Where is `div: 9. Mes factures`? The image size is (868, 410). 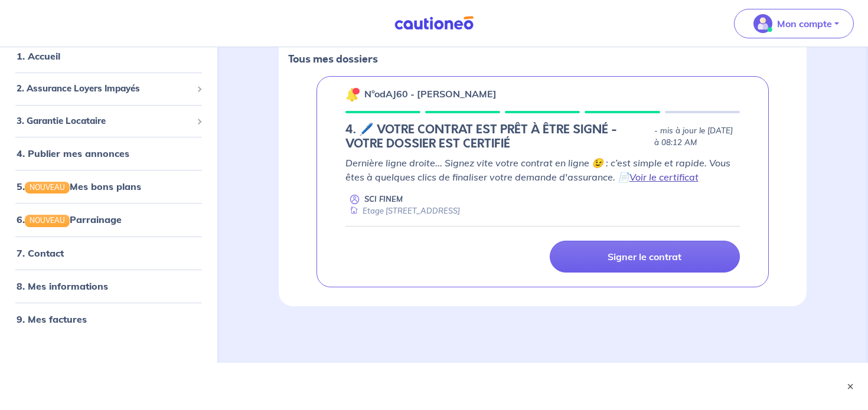
div: 9. Mes factures is located at coordinates (108, 318).